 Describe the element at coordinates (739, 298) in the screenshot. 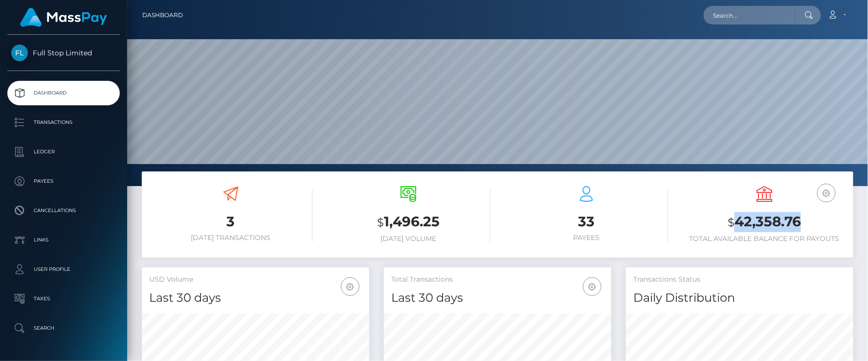

I see `h4: Daily Distribution` at that location.